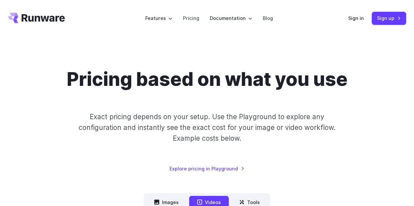  Describe the element at coordinates (36, 18) in the screenshot. I see `a: Go to /` at that location.